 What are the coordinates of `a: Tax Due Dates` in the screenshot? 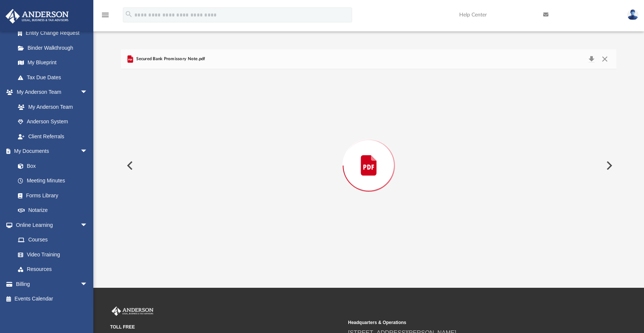 It's located at (55, 77).